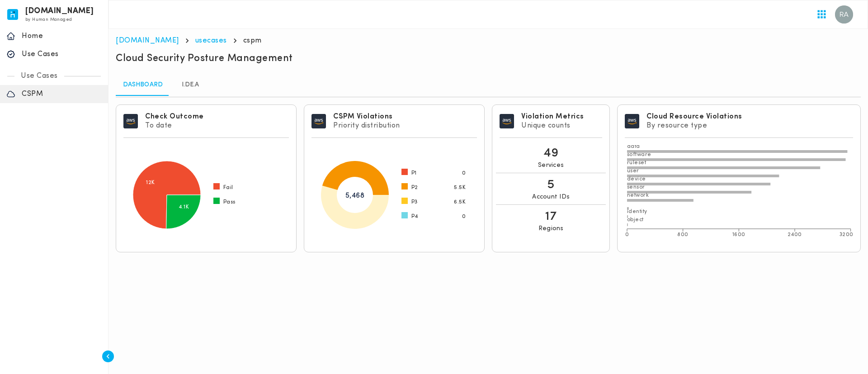 This screenshot has height=374, width=868. What do you see at coordinates (637, 179) in the screenshot?
I see `text: device` at bounding box center [637, 179].